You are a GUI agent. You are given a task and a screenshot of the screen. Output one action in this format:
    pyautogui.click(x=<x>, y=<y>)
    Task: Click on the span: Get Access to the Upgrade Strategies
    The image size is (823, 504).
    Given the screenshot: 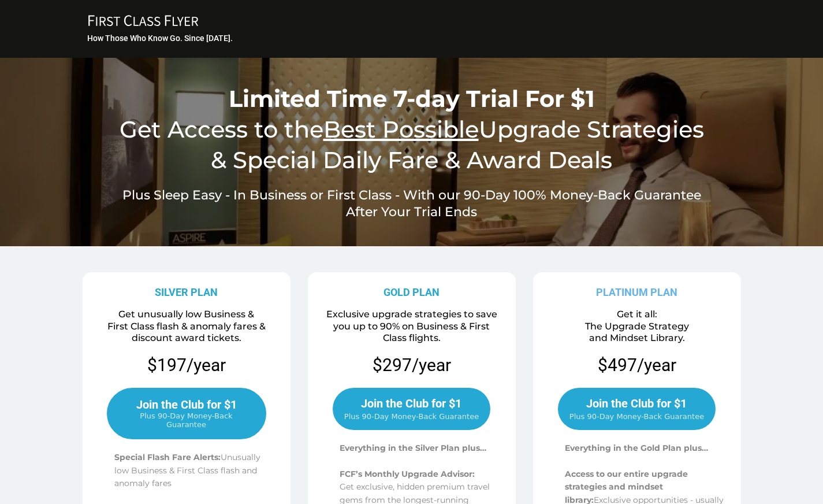 What is the action you would take?
    pyautogui.click(x=412, y=129)
    